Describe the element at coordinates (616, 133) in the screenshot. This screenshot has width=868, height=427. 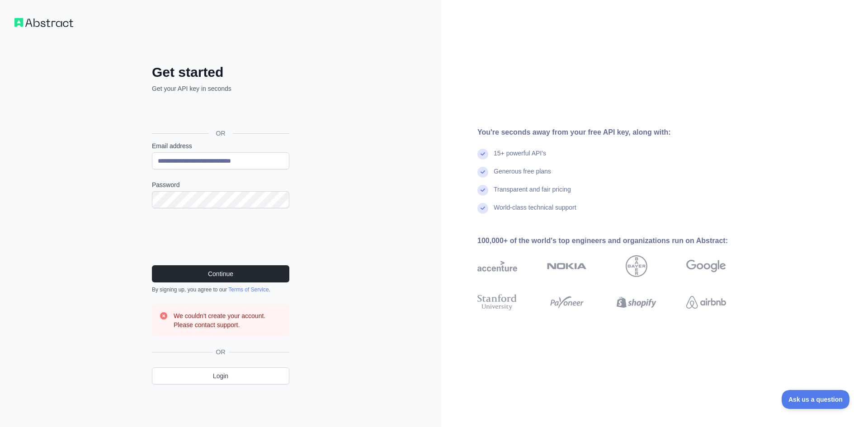
I see `div: You're seconds away from your free API key, along with:` at that location.